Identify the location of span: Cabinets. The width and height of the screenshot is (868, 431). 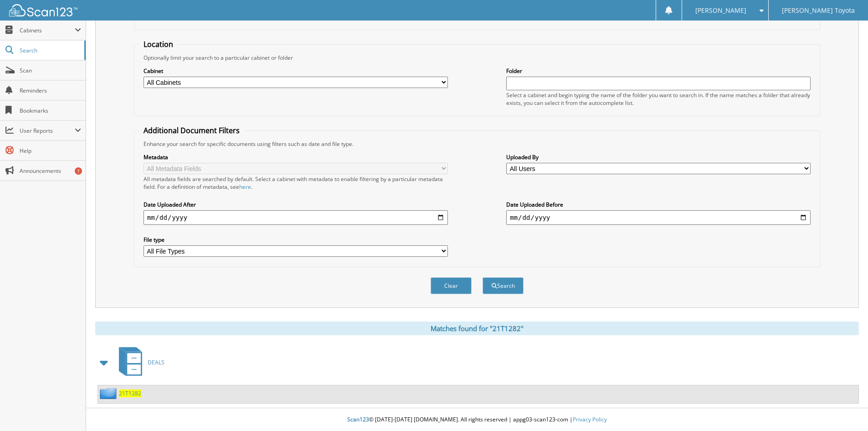
(47, 30).